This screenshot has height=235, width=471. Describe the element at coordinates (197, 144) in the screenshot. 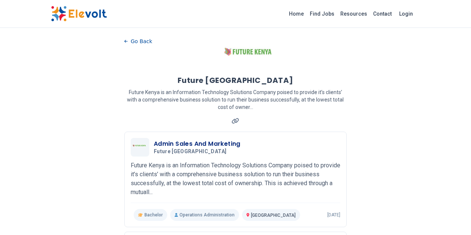

I see `h3: Admin Sales And Marketing` at that location.